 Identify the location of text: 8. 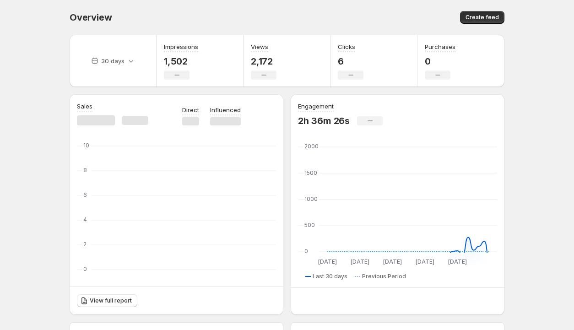
(85, 170).